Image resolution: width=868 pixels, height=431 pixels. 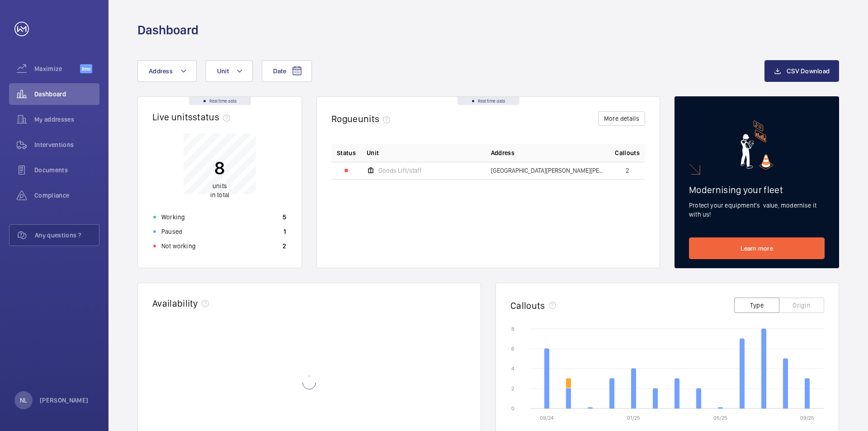 I want to click on a: Learn more, so click(x=757, y=248).